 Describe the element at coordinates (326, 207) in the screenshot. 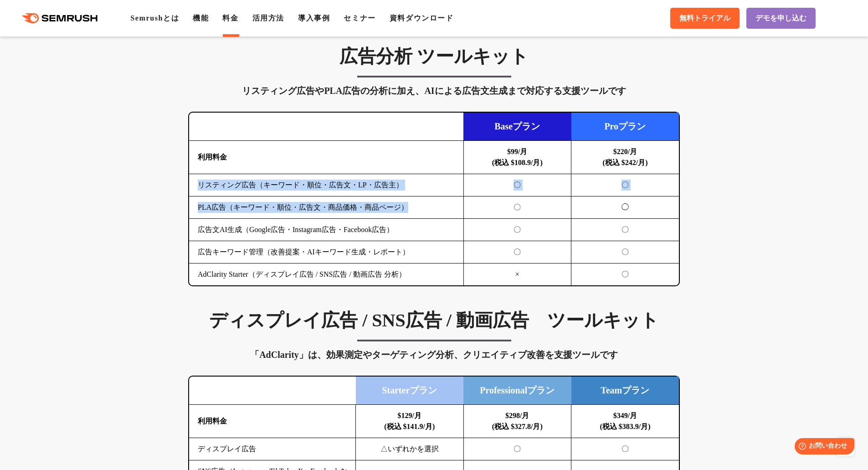

I see `td: PLA広告（キーワード・順位・広告文・商品価格・商品ページ）` at that location.